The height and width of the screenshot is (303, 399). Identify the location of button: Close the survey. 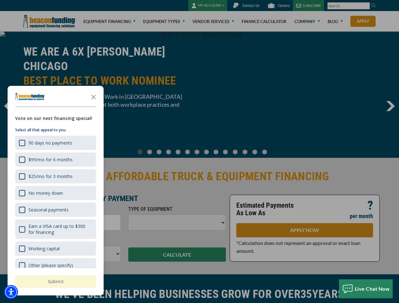
(94, 97).